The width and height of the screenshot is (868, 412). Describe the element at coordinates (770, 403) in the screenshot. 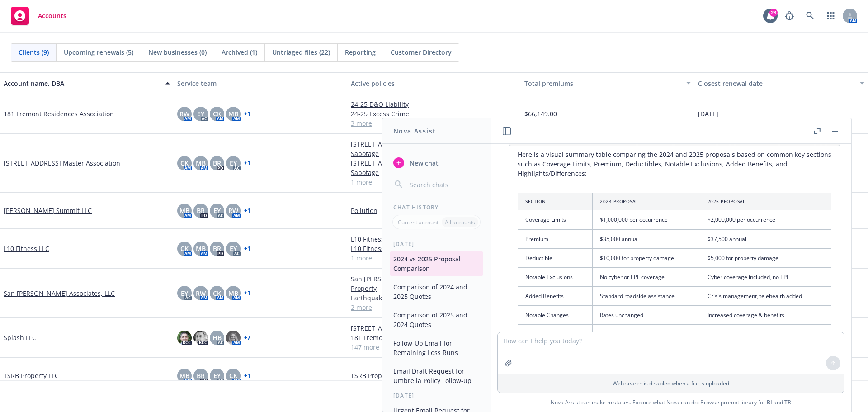

I see `a: BI` at that location.